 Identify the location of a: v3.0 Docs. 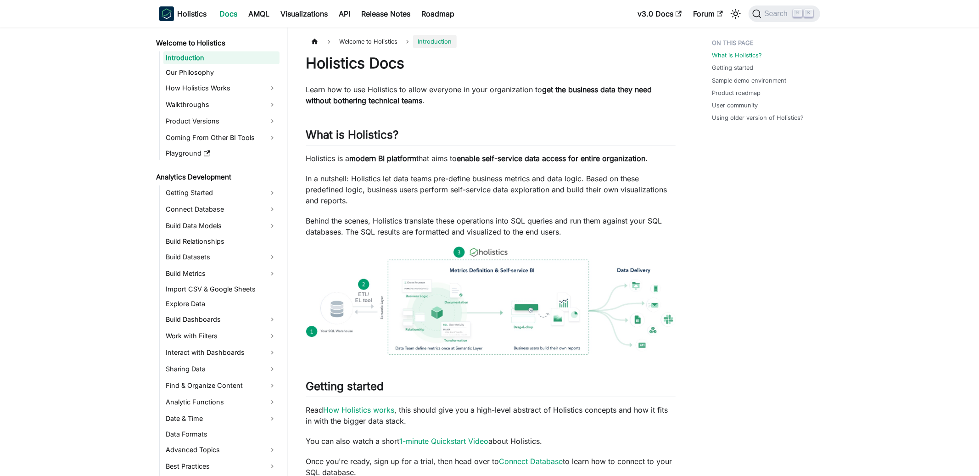
(660, 14).